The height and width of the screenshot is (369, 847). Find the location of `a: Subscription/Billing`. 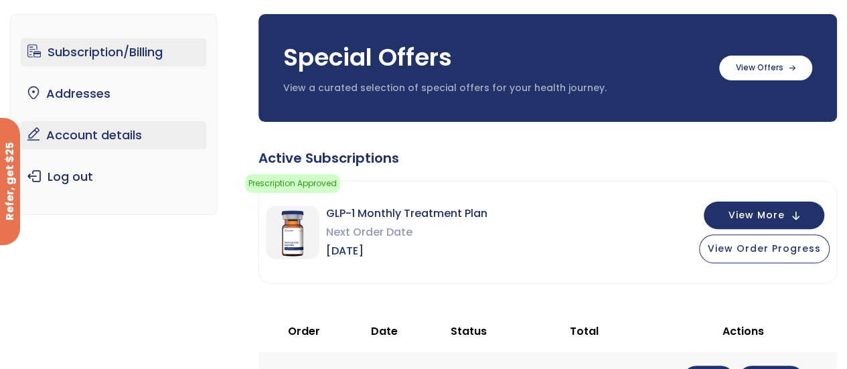

a: Subscription/Billing is located at coordinates (113, 52).